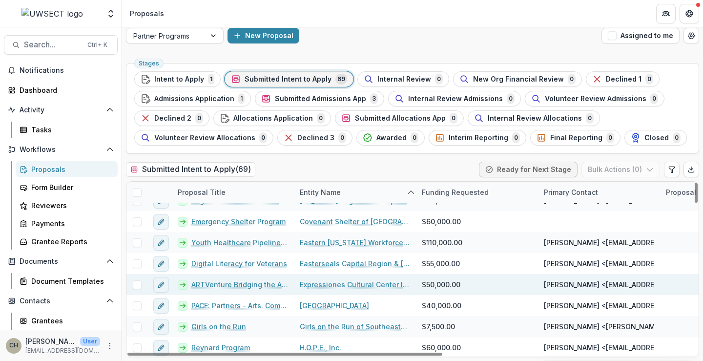  Describe the element at coordinates (288, 79) in the screenshot. I see `span: Submitted Intent to Apply` at that location.